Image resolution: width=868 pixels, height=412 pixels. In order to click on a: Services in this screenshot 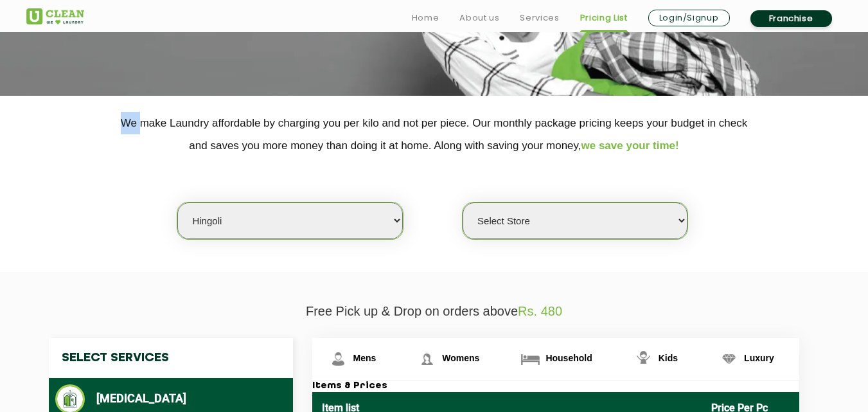, I will do `click(539, 18)`.